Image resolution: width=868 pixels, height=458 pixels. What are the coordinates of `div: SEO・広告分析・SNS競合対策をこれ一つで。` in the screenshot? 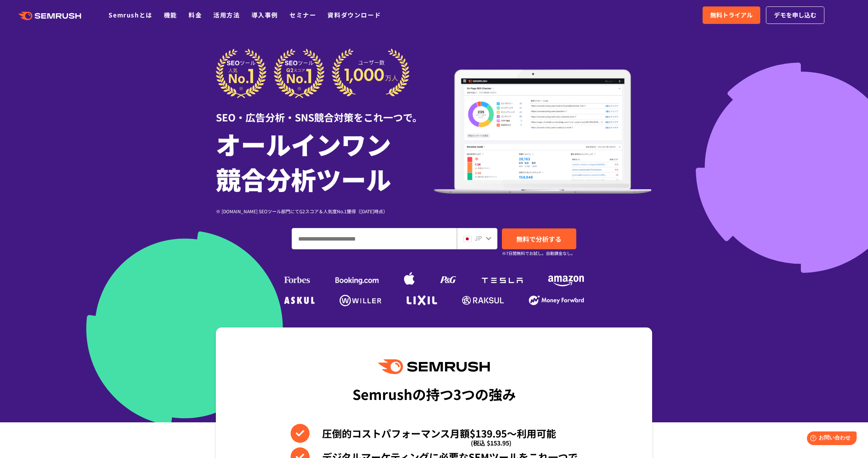 It's located at (325, 111).